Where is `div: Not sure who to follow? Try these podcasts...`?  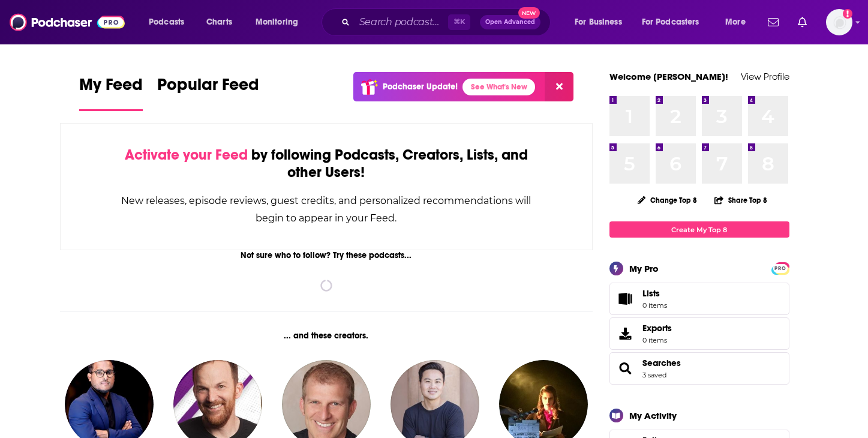
div: Not sure who to follow? Try these podcasts... is located at coordinates (326, 255).